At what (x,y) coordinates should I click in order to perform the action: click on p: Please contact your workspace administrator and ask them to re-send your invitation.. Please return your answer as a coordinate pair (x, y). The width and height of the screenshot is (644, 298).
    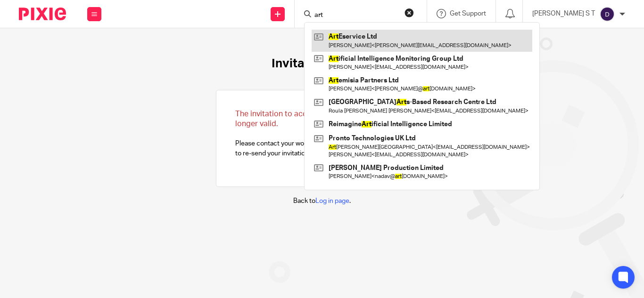
    Looking at the image, I should click on (322, 134).